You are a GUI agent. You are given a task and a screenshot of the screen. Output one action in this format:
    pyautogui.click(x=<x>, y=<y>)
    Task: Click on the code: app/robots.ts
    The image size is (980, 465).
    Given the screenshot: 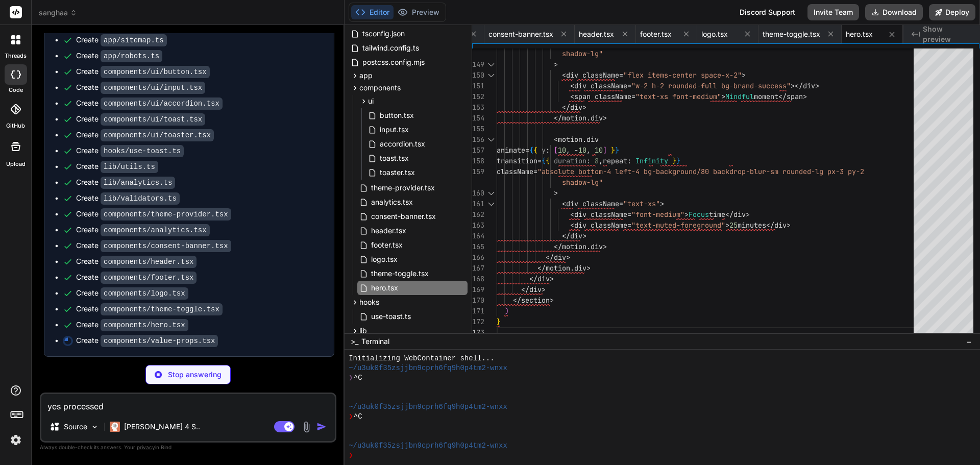 What is the action you would take?
    pyautogui.click(x=131, y=56)
    